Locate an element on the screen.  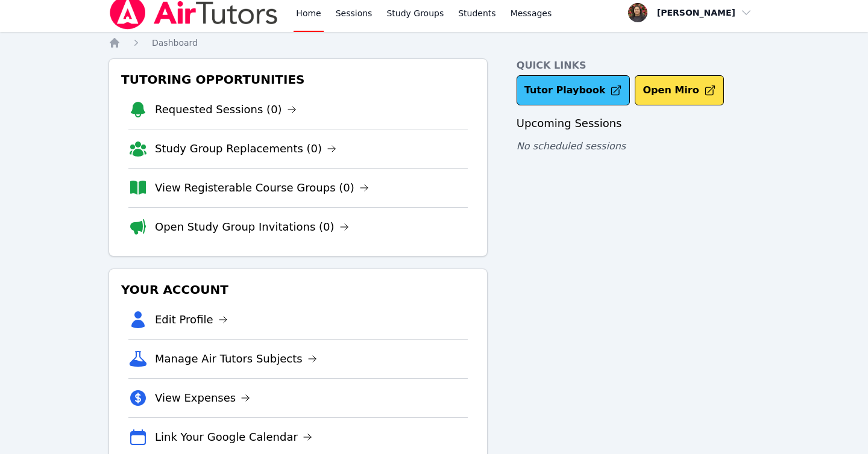
a: View Expenses is located at coordinates (203, 398).